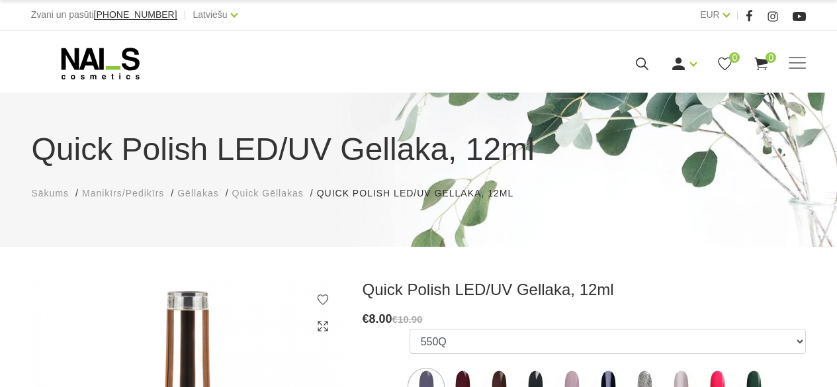 The width and height of the screenshot is (837, 387). What do you see at coordinates (710, 15) in the screenshot?
I see `a: EUR` at bounding box center [710, 15].